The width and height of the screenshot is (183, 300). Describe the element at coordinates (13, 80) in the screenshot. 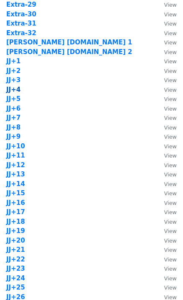

I see `strong: JJ+3` at that location.